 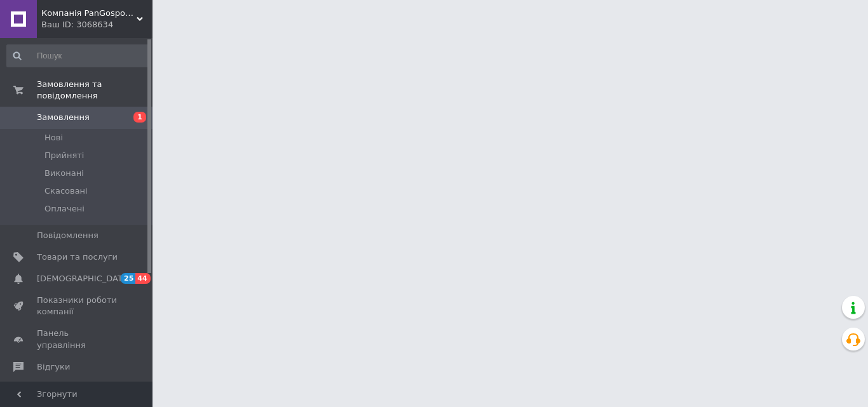 What do you see at coordinates (65, 156) in the screenshot?
I see `span: Прийняті` at bounding box center [65, 156].